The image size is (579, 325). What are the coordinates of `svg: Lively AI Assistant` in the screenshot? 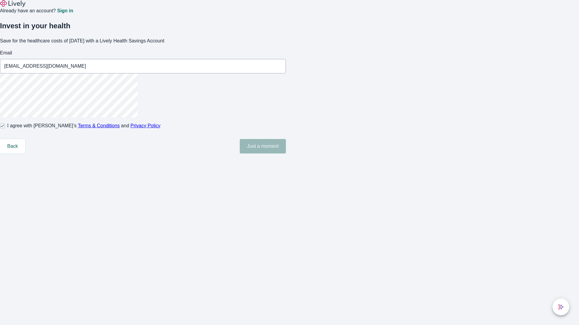 It's located at (560, 307).